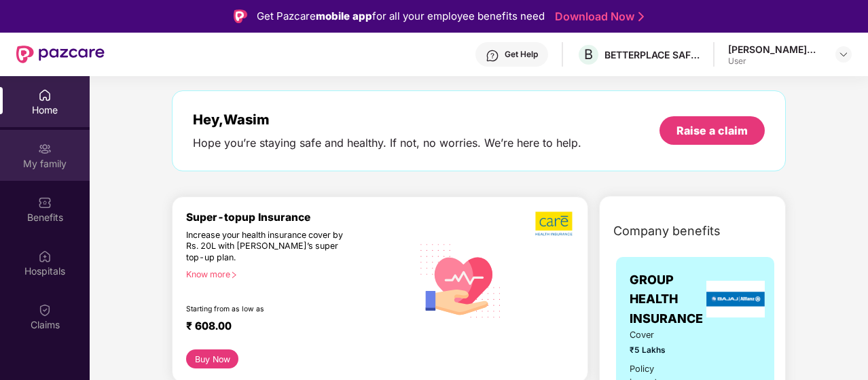  I want to click on a: Download Now, so click(598, 17).